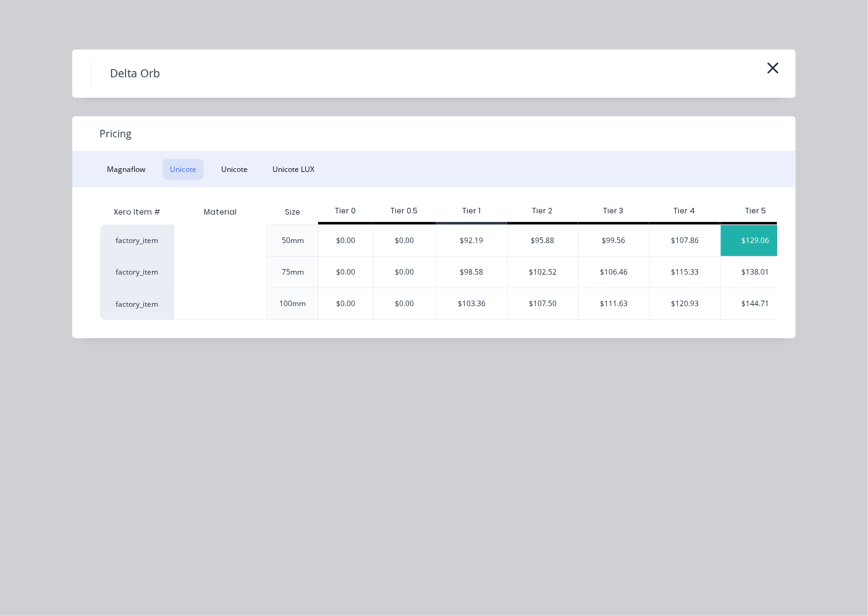  Describe the element at coordinates (614, 211) in the screenshot. I see `div: Tier 3` at that location.